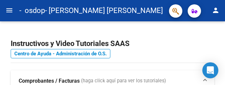 The width and height of the screenshot is (225, 85). What do you see at coordinates (9, 10) in the screenshot?
I see `mat-icon: menu` at bounding box center [9, 10].